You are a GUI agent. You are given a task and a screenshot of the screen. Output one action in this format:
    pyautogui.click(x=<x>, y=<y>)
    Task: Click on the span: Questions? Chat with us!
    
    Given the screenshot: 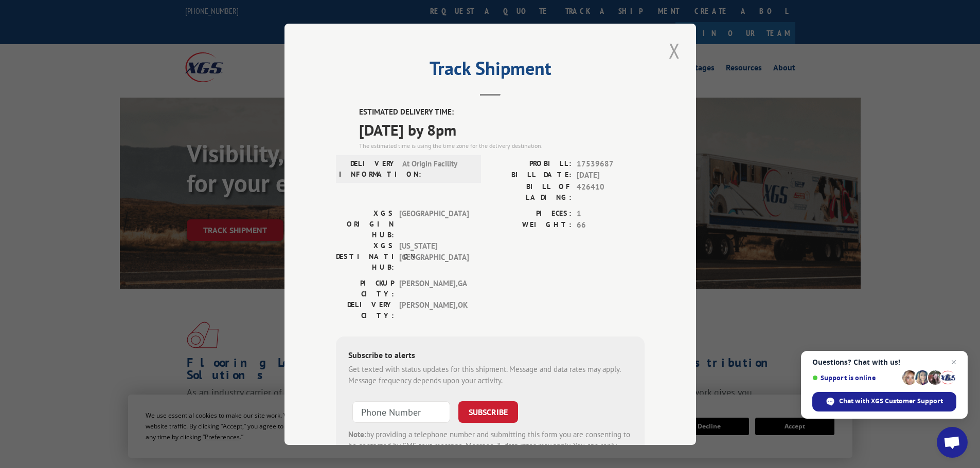 What is the action you would take?
    pyautogui.click(x=884, y=362)
    